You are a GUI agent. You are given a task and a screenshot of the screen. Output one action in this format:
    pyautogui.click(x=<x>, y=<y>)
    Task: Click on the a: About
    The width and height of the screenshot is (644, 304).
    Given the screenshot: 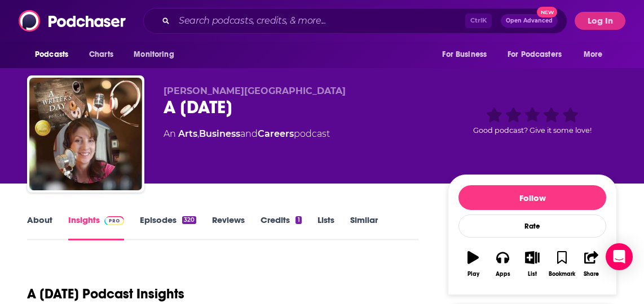 What is the action you would take?
    pyautogui.click(x=40, y=228)
    